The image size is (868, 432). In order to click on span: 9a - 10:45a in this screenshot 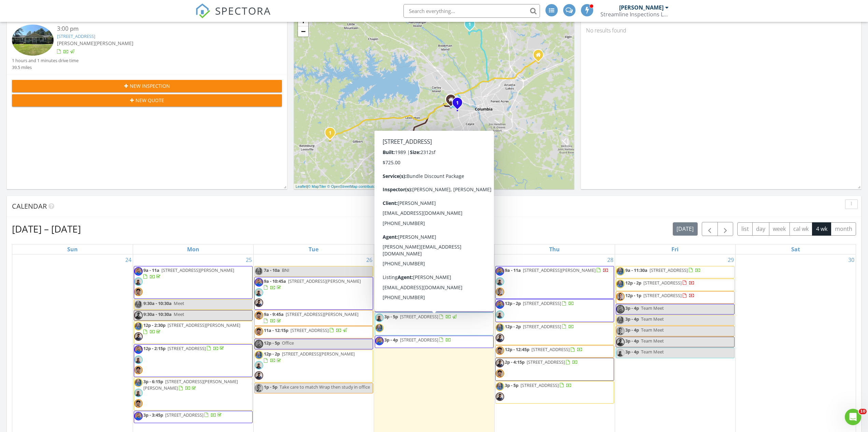, I will do `click(275, 281)`.